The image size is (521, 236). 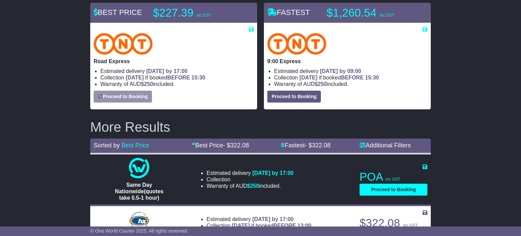 What do you see at coordinates (139, 220) in the screenshot?
I see `img: Hunter Express: Road Express` at bounding box center [139, 220].